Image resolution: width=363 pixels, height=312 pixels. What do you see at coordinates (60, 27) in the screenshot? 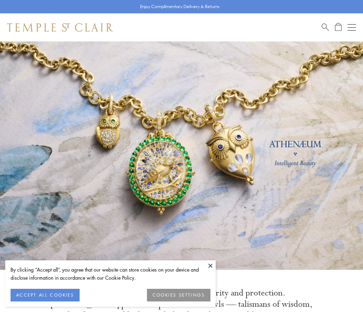
I see `img: Temple St. Clair` at bounding box center [60, 27].